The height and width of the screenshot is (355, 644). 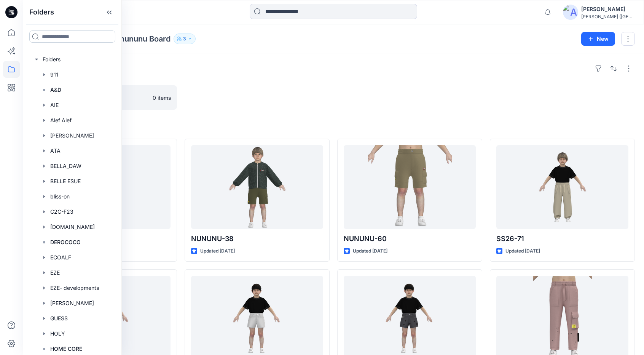 What do you see at coordinates (257, 187) in the screenshot?
I see `a: NUNUNU-38` at bounding box center [257, 187].